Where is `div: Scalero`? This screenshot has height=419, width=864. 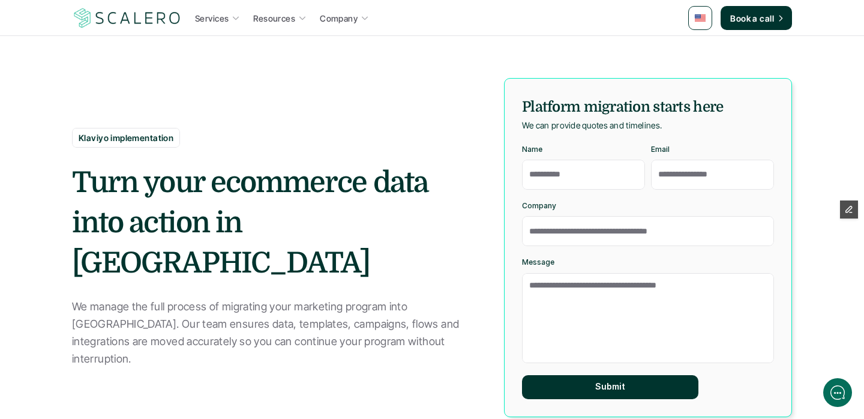 div: Scalero is located at coordinates (65, 14).